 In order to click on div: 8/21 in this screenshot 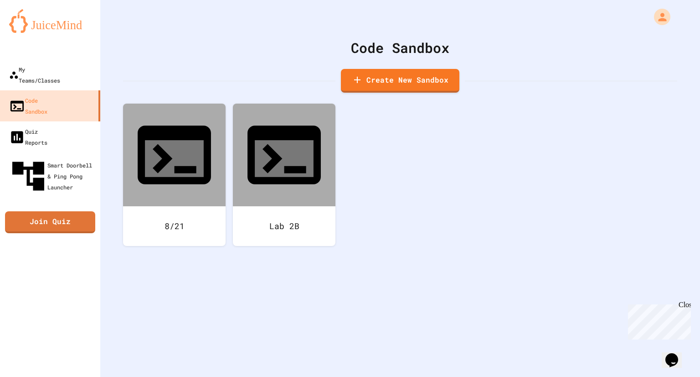, I will do `click(174, 226)`.